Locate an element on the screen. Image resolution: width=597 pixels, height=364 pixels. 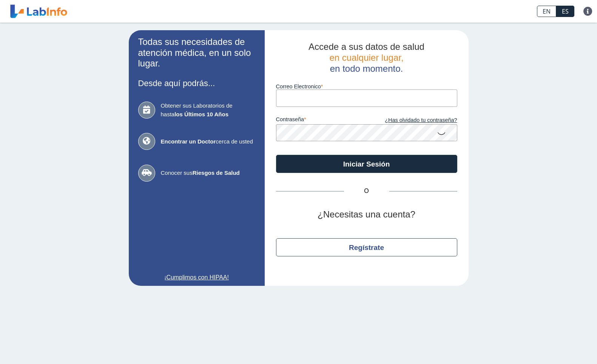
b: los Últimos 10 Años is located at coordinates (201, 114).